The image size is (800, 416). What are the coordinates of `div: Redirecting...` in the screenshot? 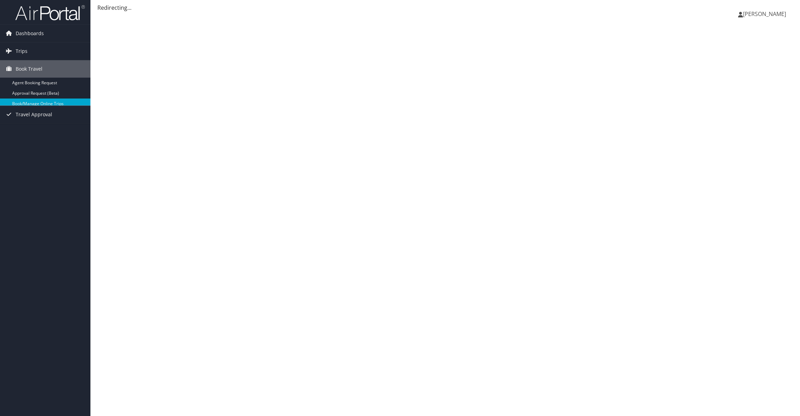 It's located at (445, 8).